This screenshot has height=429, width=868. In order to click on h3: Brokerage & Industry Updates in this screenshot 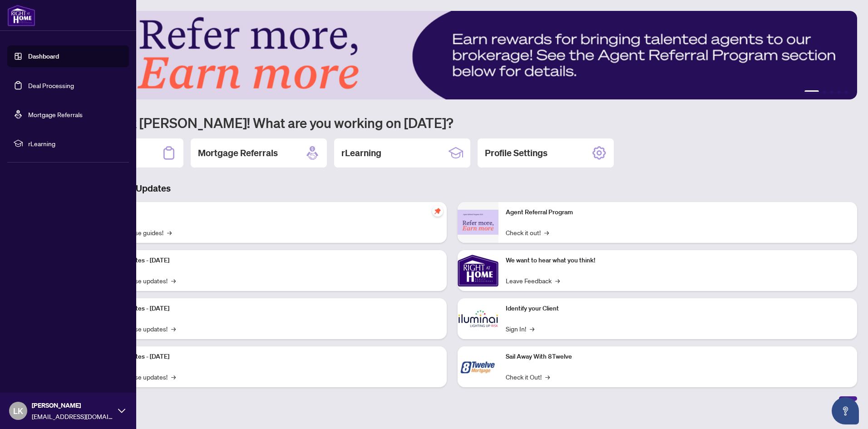, I will do `click(452, 189)`.